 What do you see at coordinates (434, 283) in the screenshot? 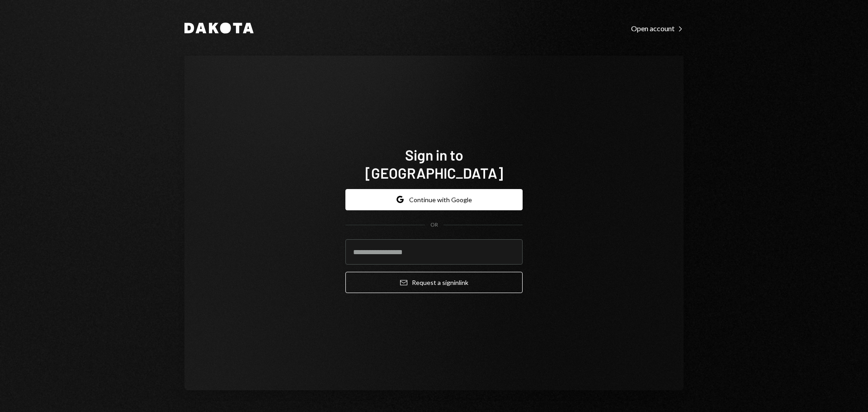
I see `button: Request a signinlink` at bounding box center [434, 283].